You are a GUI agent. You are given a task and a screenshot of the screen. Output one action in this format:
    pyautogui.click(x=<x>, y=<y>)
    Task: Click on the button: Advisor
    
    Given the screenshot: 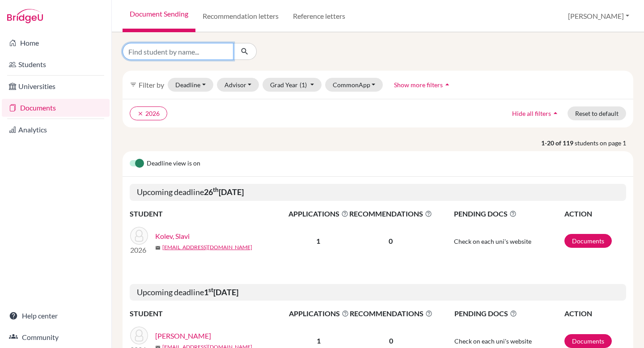 What is the action you would take?
    pyautogui.click(x=238, y=84)
    